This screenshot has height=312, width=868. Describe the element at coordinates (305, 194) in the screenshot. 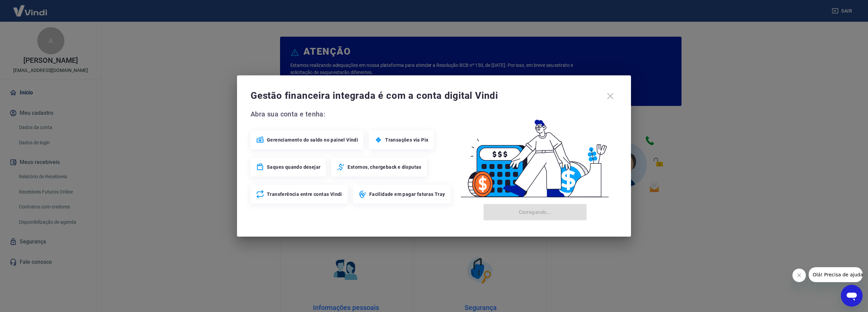

I see `span: Transferência entre contas Vindi` at that location.